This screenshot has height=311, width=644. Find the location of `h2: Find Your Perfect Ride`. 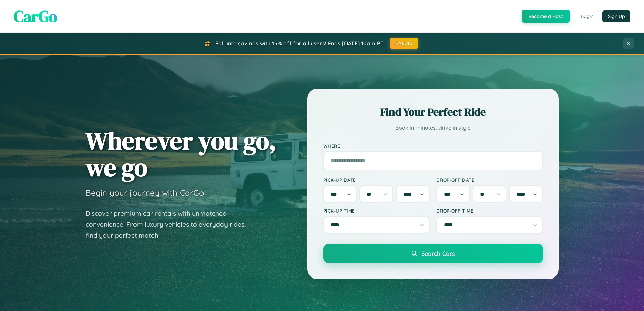

h2: Find Your Perfect Ride is located at coordinates (433, 112).